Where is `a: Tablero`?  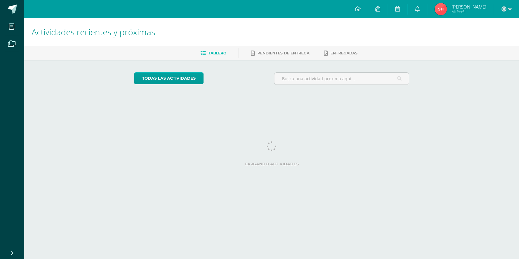 a: Tablero is located at coordinates (213, 53).